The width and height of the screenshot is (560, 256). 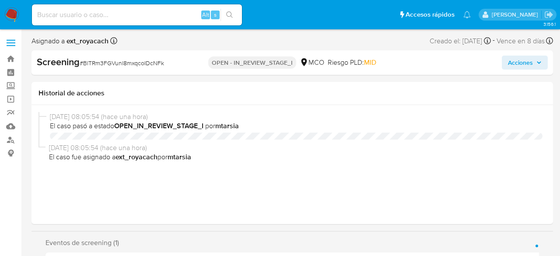 What do you see at coordinates (312, 63) in the screenshot?
I see `div: MCO` at bounding box center [312, 63].